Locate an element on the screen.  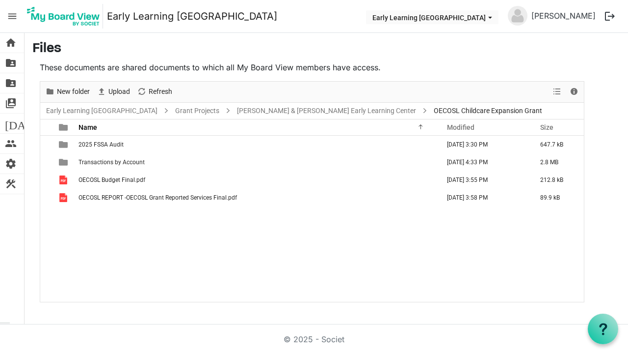
img: My Board View Logo is located at coordinates (63, 16).